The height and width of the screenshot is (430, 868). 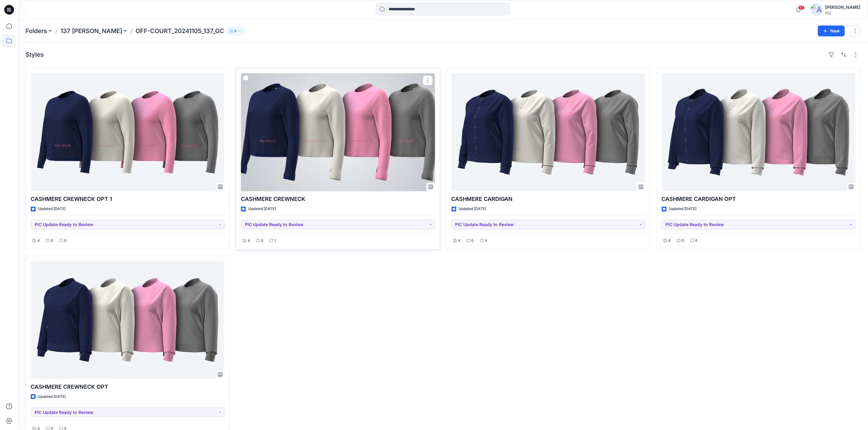 What do you see at coordinates (759, 132) in the screenshot?
I see `a: CASHMERE CARDIGAN OPT` at bounding box center [759, 132].